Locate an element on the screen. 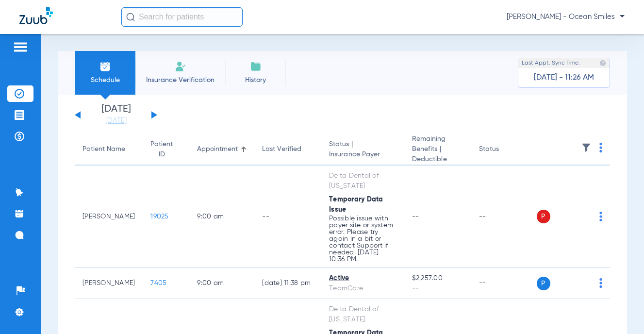 This screenshot has width=644, height=334. span: 19025 is located at coordinates (159, 216).